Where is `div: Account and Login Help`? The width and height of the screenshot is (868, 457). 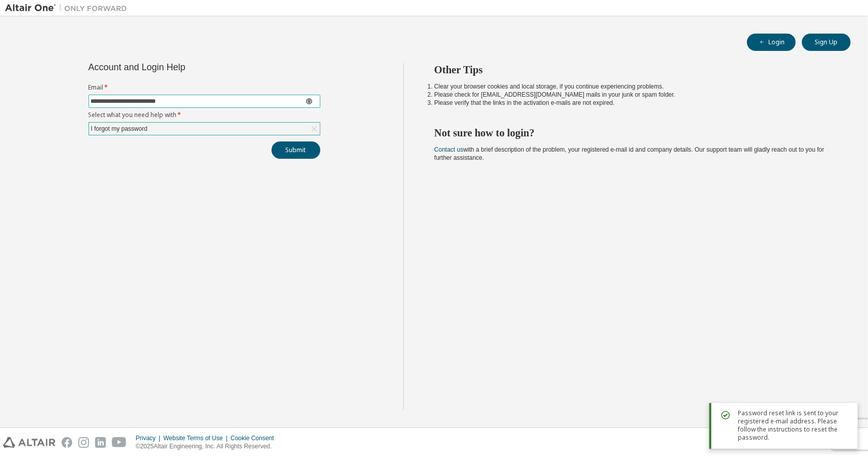
div: Account and Login Help is located at coordinates (181, 67).